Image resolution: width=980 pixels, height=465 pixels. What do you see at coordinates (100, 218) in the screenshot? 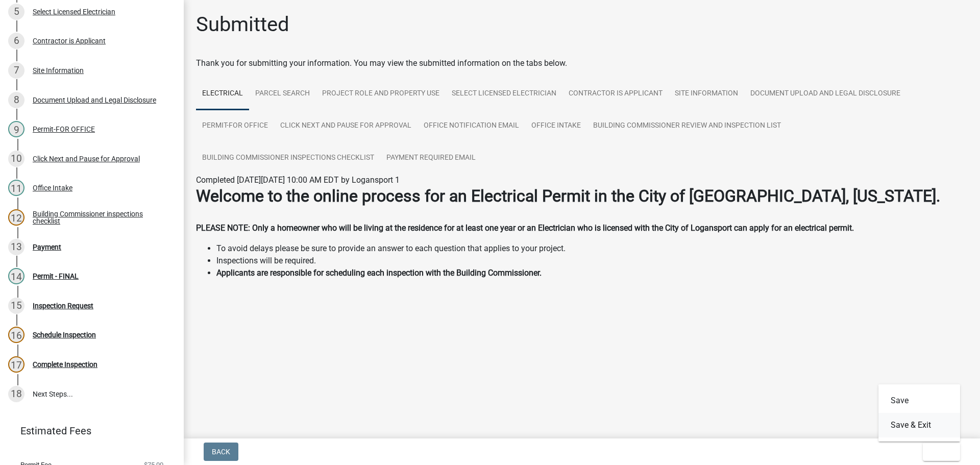
I see `div: Building Commissioner inspections checklist` at bounding box center [100, 218].